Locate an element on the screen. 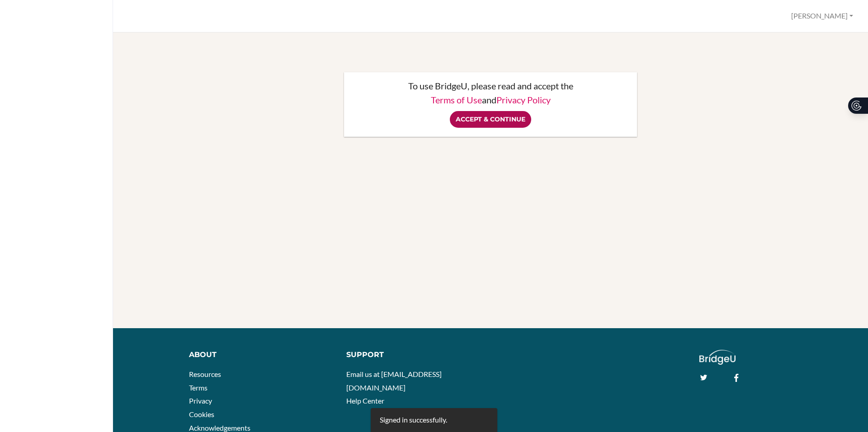 This screenshot has height=432, width=868. p: To use BridgeU, please read and accept the is located at coordinates (491, 86).